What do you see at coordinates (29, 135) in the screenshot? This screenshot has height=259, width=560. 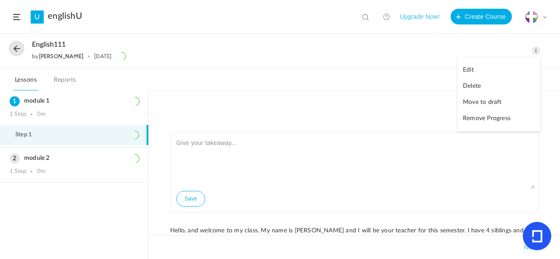 I see `span: Step 1` at bounding box center [29, 135].